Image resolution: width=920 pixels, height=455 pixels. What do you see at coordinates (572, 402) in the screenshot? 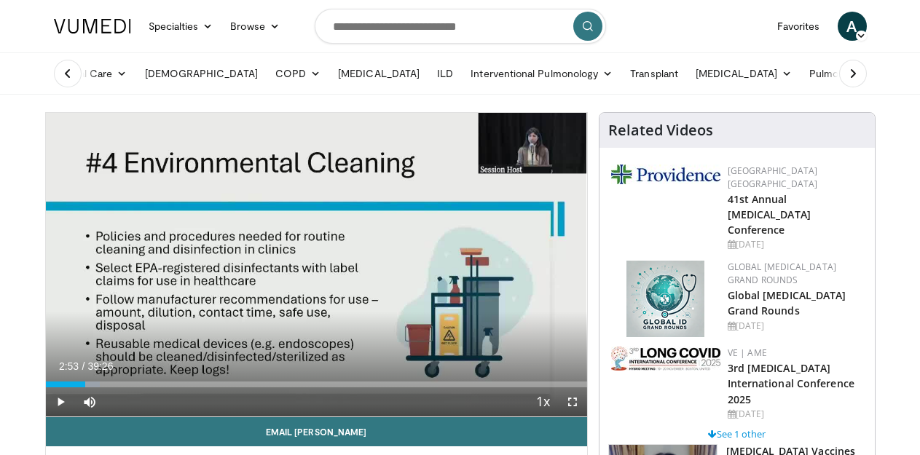
I see `button: Fullscreen` at bounding box center [572, 402].